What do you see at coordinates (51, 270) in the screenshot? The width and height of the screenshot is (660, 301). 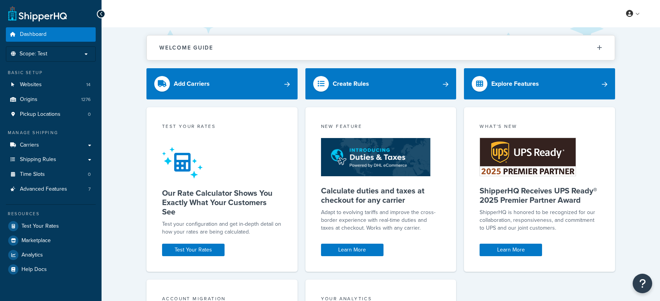 I see `li: Help Docs` at bounding box center [51, 270].